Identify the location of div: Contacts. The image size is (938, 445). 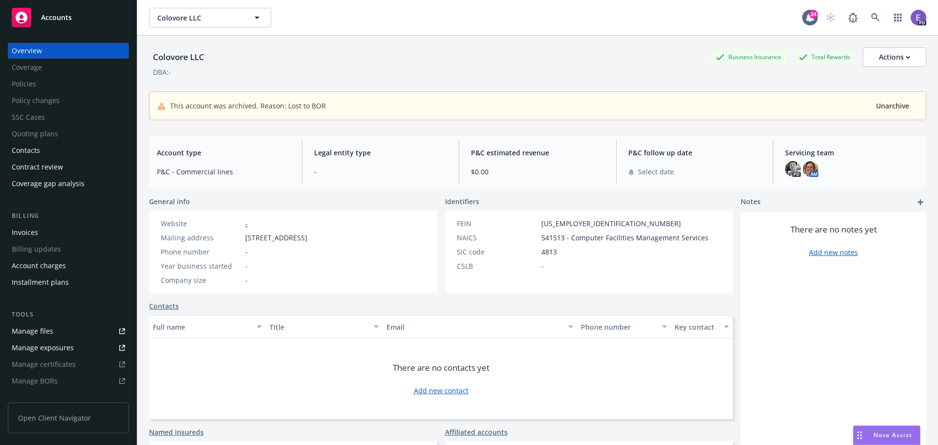
(26, 151).